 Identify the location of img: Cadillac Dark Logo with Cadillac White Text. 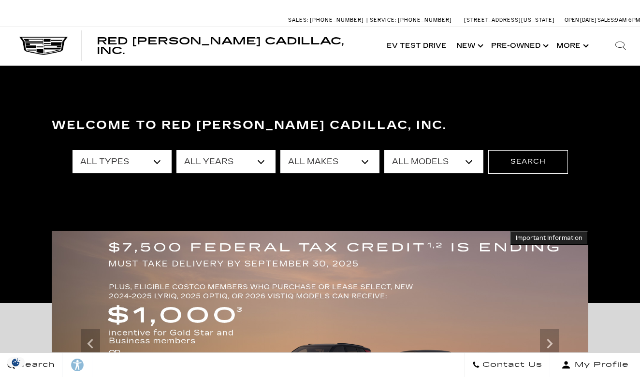
(43, 46).